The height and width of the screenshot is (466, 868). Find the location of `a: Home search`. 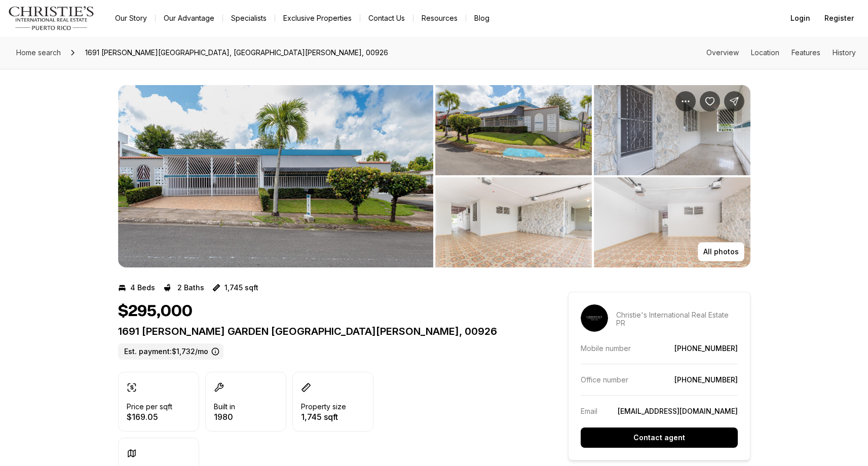

a: Home search is located at coordinates (38, 53).